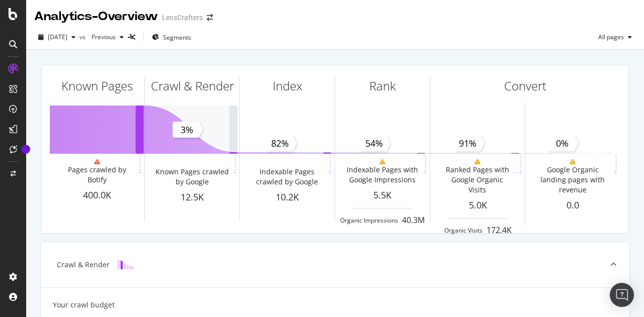  I want to click on div: 12.5K, so click(192, 198).